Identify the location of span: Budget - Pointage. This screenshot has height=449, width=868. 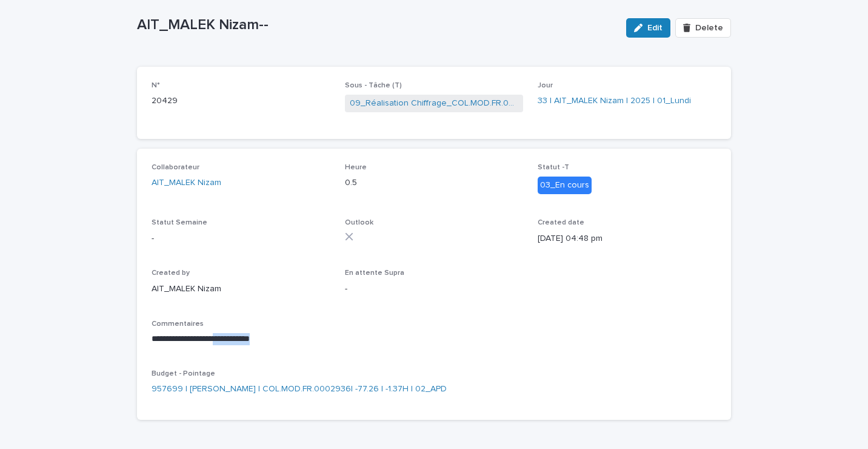
(183, 374).